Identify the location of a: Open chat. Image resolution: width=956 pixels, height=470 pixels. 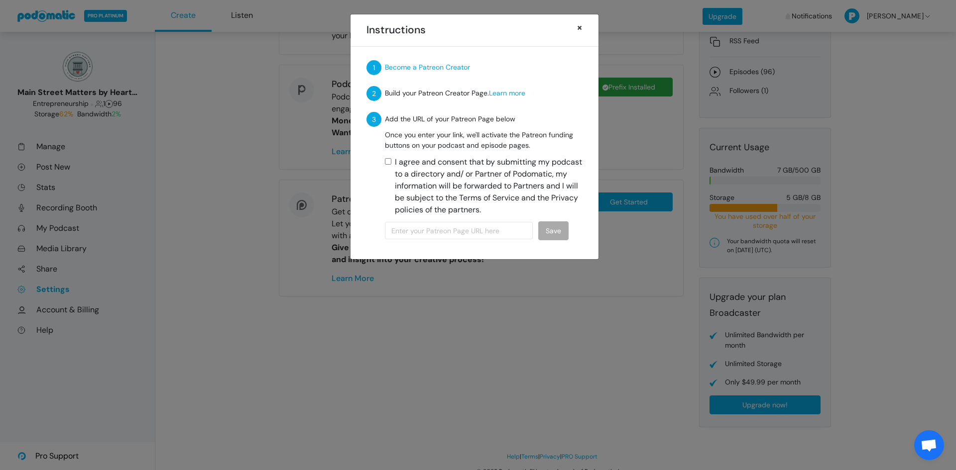
(929, 446).